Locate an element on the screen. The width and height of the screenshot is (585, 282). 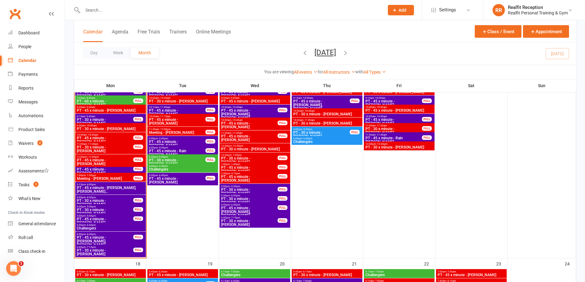
input: Search... is located at coordinates (230, 10).